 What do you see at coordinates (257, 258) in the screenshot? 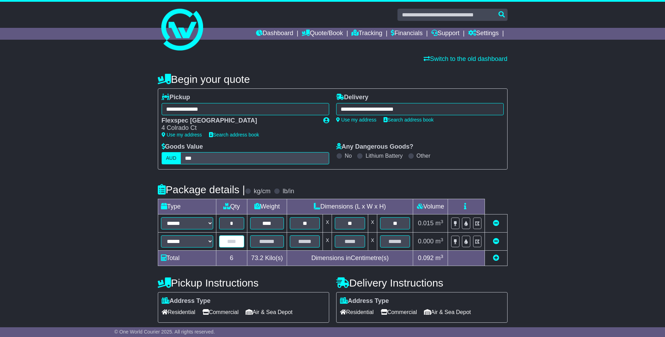
I see `span: 73.2` at bounding box center [257, 258].